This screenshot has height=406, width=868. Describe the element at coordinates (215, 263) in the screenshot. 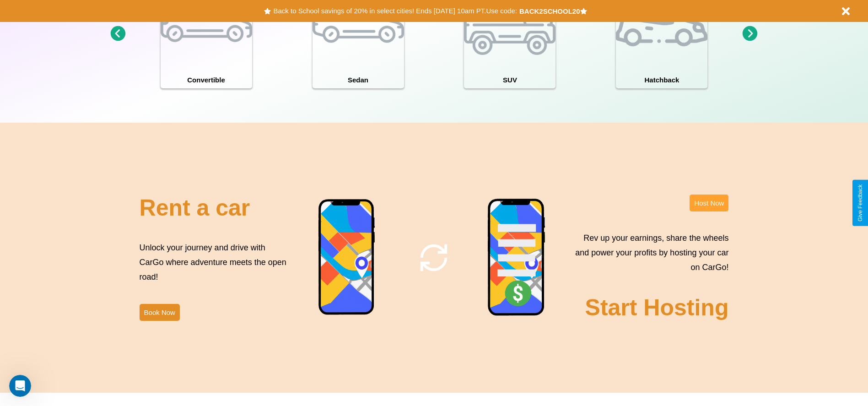

I see `p: Unlock your journey and drive with CarGo where adventure meets the open road!` at that location.